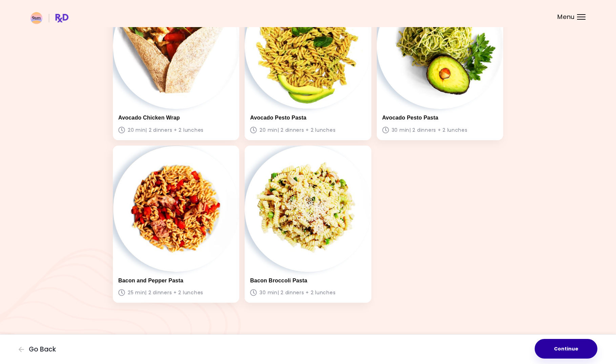  Describe the element at coordinates (566, 17) in the screenshot. I see `span: Menu` at that location.